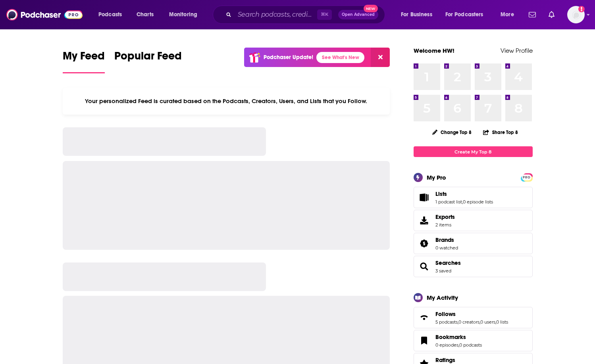  Describe the element at coordinates (446, 322) in the screenshot. I see `a: 5 podcasts` at that location.